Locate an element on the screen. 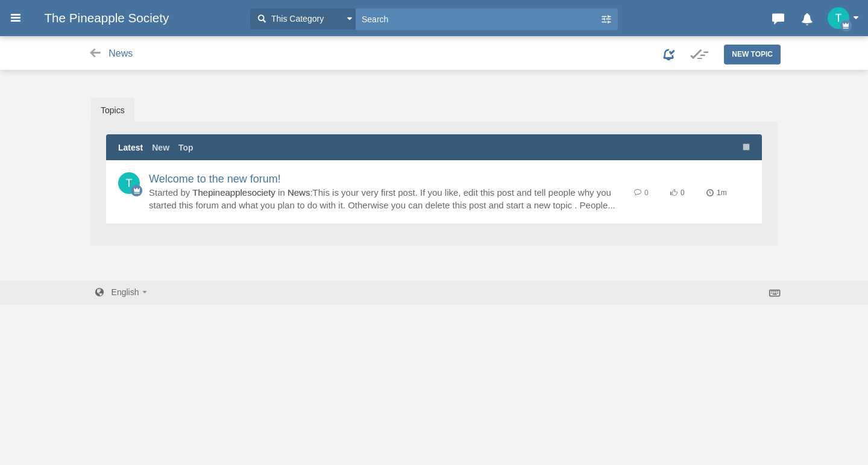  input: Search is located at coordinates (478, 19).